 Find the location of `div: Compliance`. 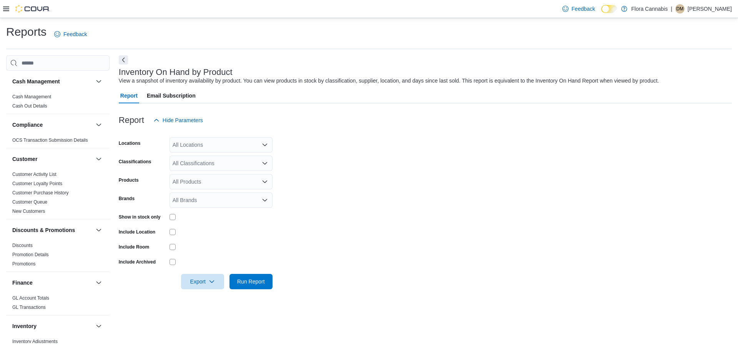

div: Compliance is located at coordinates (58, 142).